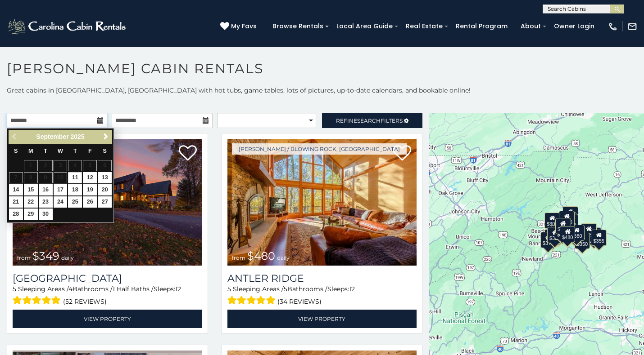 The height and width of the screenshot is (355, 644). I want to click on div: $305, so click(552, 221).